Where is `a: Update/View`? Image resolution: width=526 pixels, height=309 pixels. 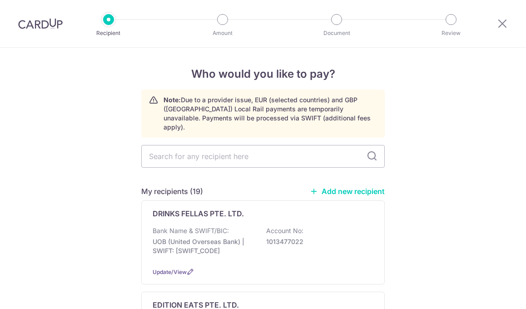 a: Update/View is located at coordinates (170, 272).